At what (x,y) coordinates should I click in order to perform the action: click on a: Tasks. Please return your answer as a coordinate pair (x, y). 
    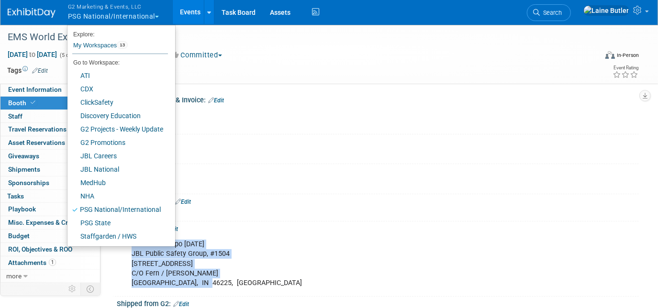
    Looking at the image, I should click on (50, 196).